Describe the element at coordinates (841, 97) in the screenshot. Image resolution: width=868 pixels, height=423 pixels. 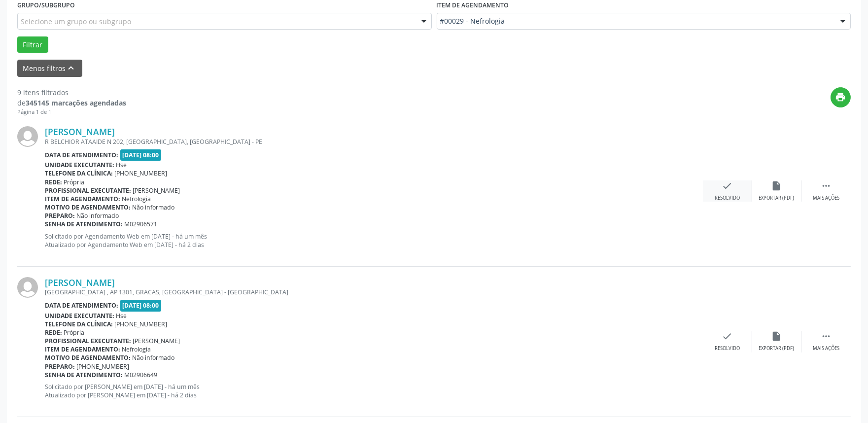
I see `i: print` at that location.